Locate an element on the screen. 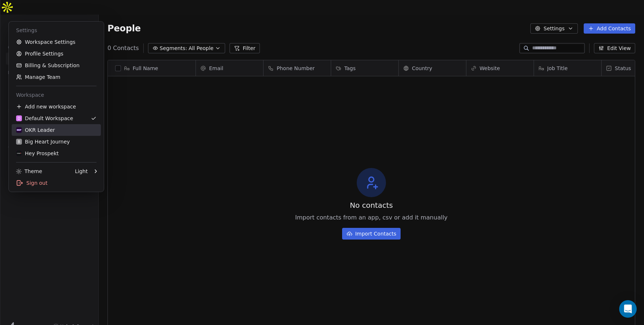 The image size is (644, 325). div: Hey Prospekt is located at coordinates (38, 153).